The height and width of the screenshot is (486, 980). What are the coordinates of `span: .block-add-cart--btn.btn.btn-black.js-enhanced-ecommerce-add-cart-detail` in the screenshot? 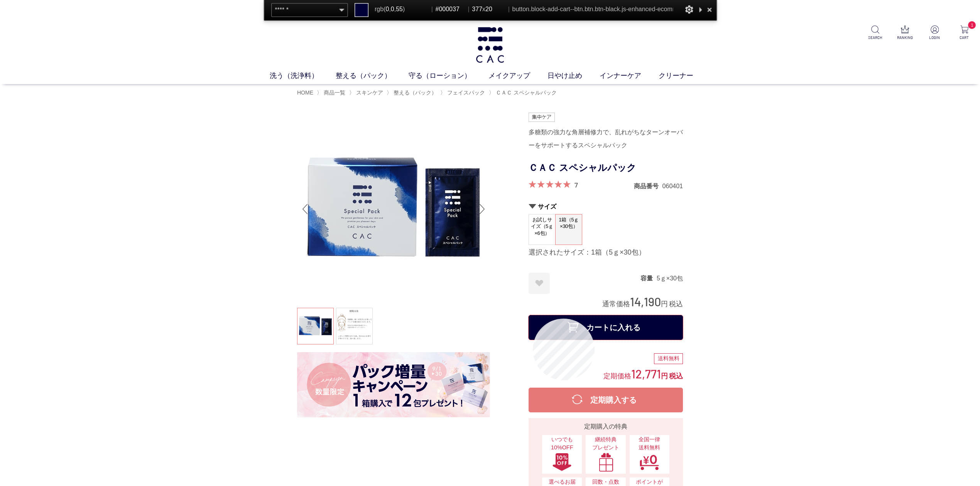 It's located at (630, 9).